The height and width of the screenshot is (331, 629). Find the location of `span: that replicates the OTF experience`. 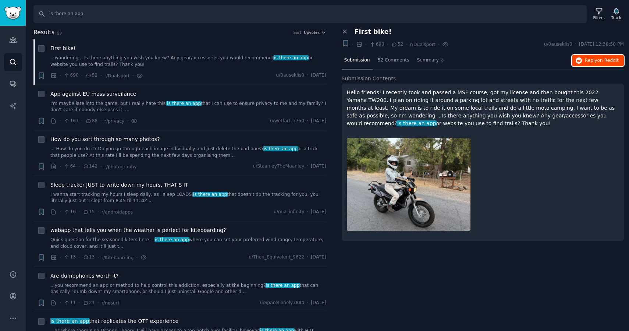

span: that replicates the OTF experience is located at coordinates (114, 321).